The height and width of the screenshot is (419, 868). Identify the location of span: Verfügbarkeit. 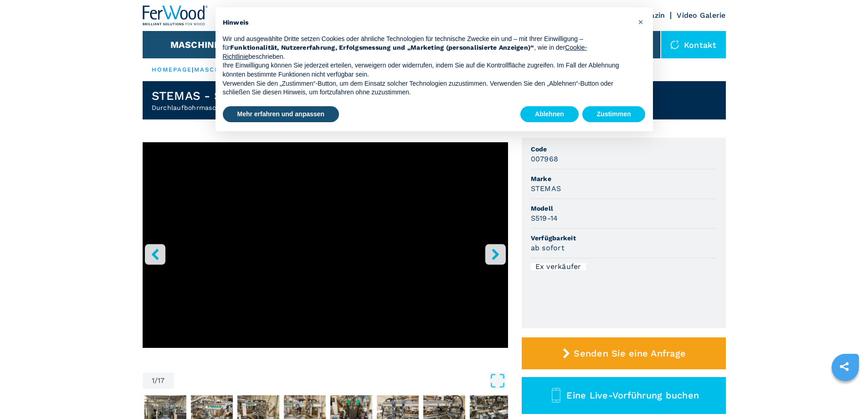
(624, 238).